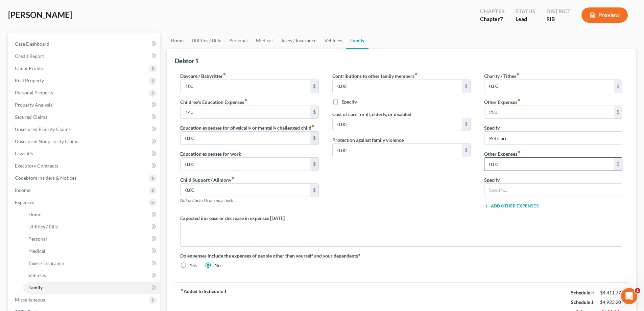  Describe the element at coordinates (85, 117) in the screenshot. I see `a: Secured Claims` at that location.